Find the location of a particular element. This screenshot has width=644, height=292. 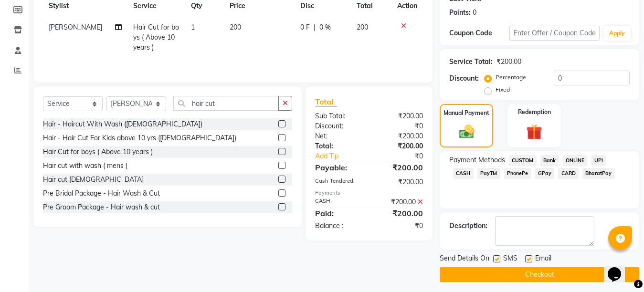

span: Send Details On is located at coordinates (465, 259).